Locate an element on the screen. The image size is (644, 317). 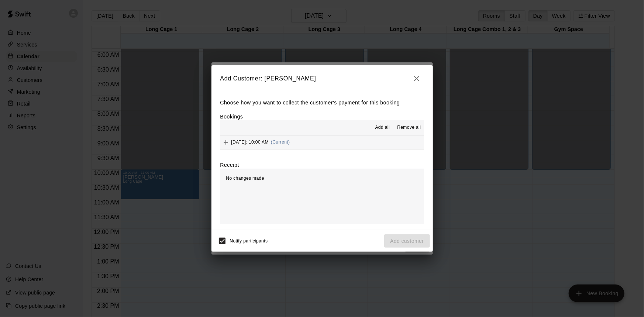
label: Receipt is located at coordinates (230, 165).